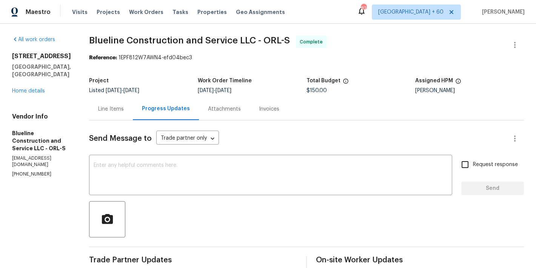  Describe the element at coordinates (193, 260) in the screenshot. I see `span: Trade Partner Updates` at that location.